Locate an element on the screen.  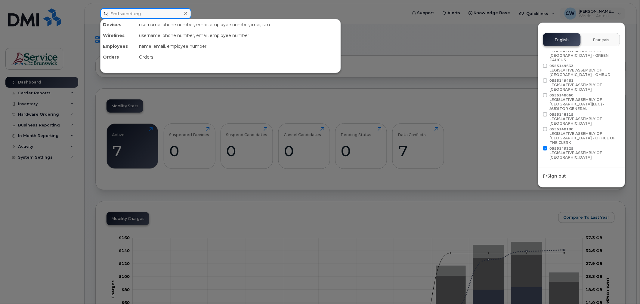
span: 0555149426 is located at coordinates (584, 53).